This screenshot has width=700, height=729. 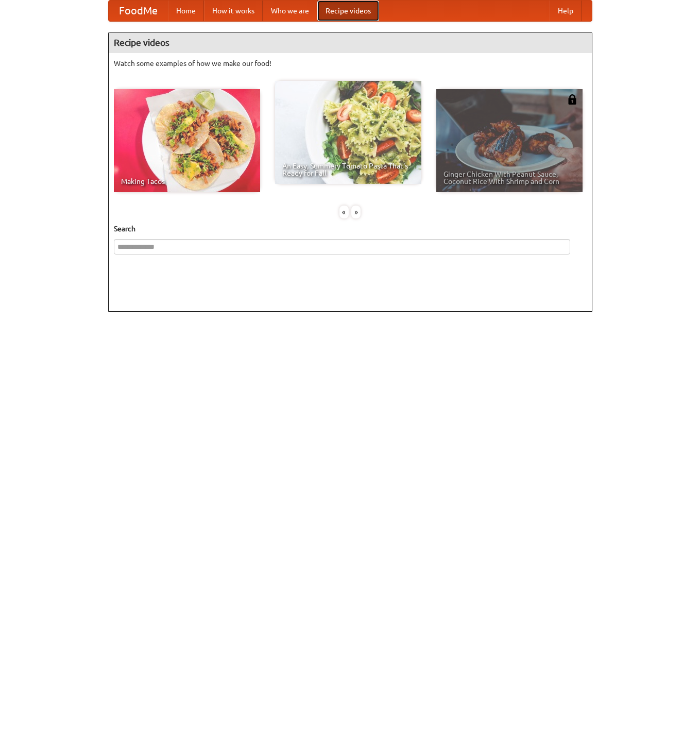 I want to click on a: Who we are, so click(x=289, y=11).